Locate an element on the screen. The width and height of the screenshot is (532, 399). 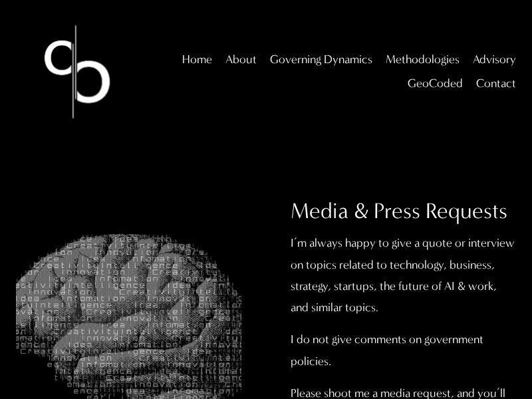
div: Press is located at coordinates (398, 211).